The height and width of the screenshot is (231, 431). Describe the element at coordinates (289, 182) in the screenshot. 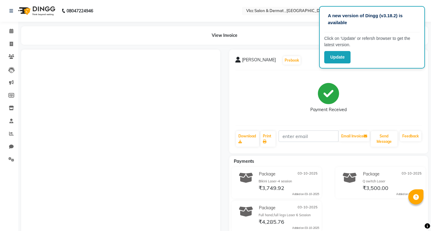

I see `div: Bikini Laser-4 session` at that location.